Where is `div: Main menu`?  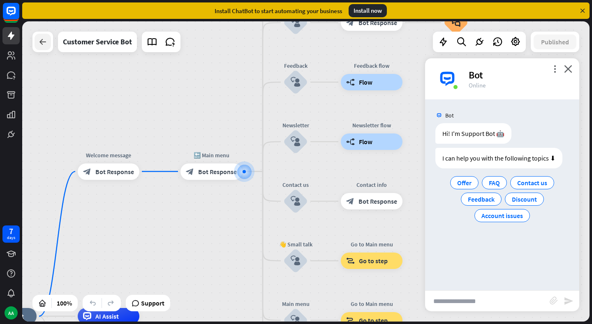
div: Main menu is located at coordinates (295, 304).